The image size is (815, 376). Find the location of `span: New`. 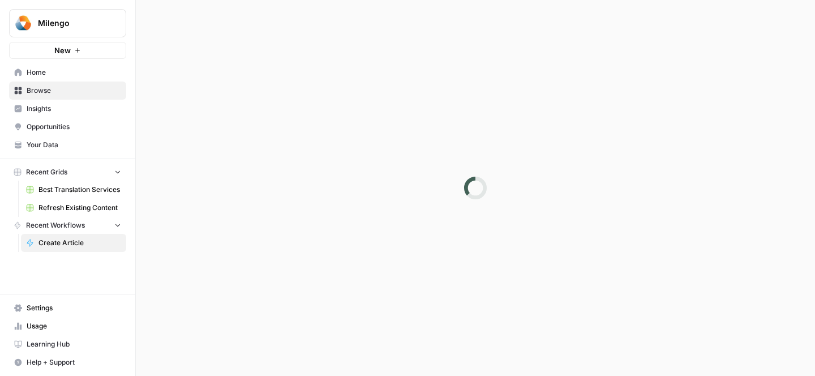

span: New is located at coordinates (62, 50).